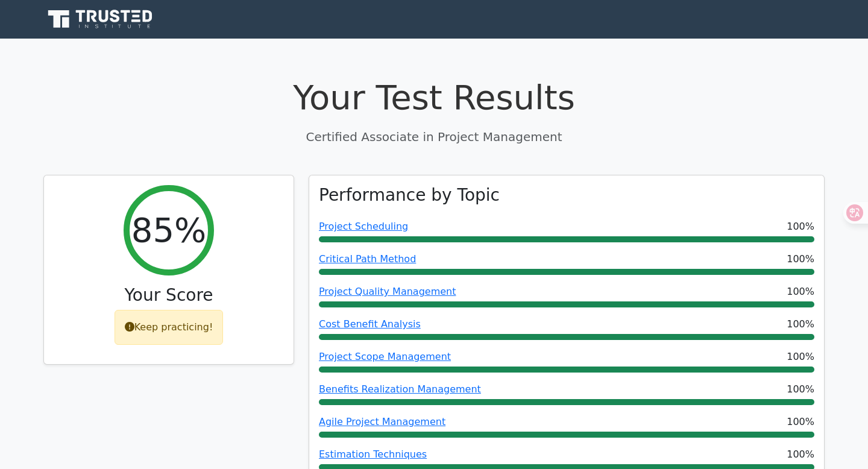 This screenshot has height=469, width=868. What do you see at coordinates (169, 230) in the screenshot?
I see `h2: 85%` at bounding box center [169, 230].